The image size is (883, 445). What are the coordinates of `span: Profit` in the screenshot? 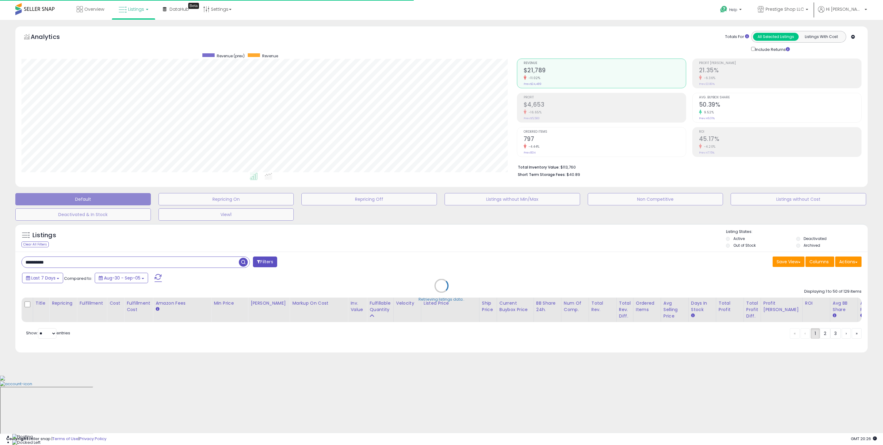 It's located at (605, 98).